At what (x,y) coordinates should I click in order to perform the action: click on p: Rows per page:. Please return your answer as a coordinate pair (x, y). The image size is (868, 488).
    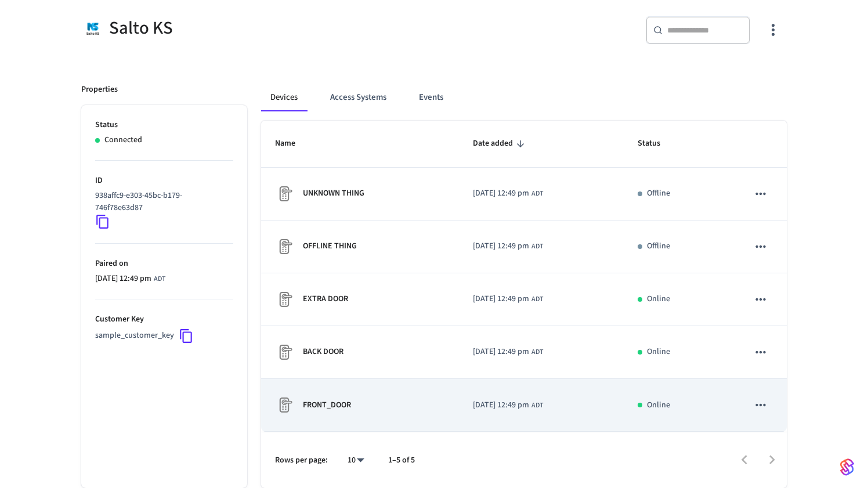
    Looking at the image, I should click on (301, 460).